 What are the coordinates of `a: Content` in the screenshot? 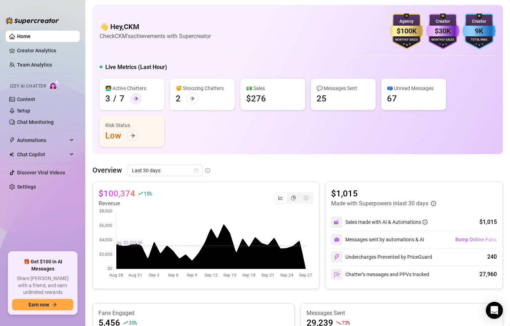 It's located at (26, 99).